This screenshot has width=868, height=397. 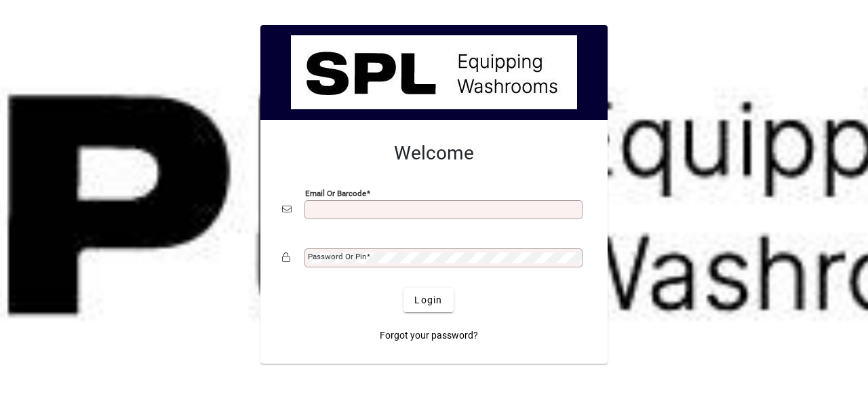 I want to click on mat-label: Password or Pin, so click(x=337, y=257).